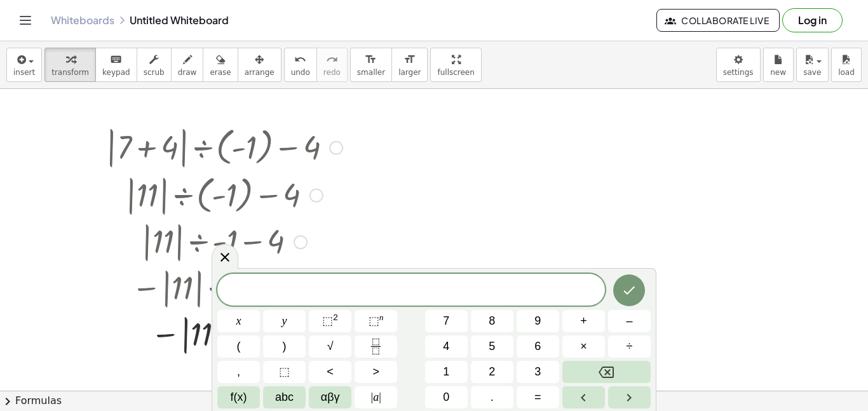  Describe the element at coordinates (259, 72) in the screenshot. I see `span: arrange` at that location.